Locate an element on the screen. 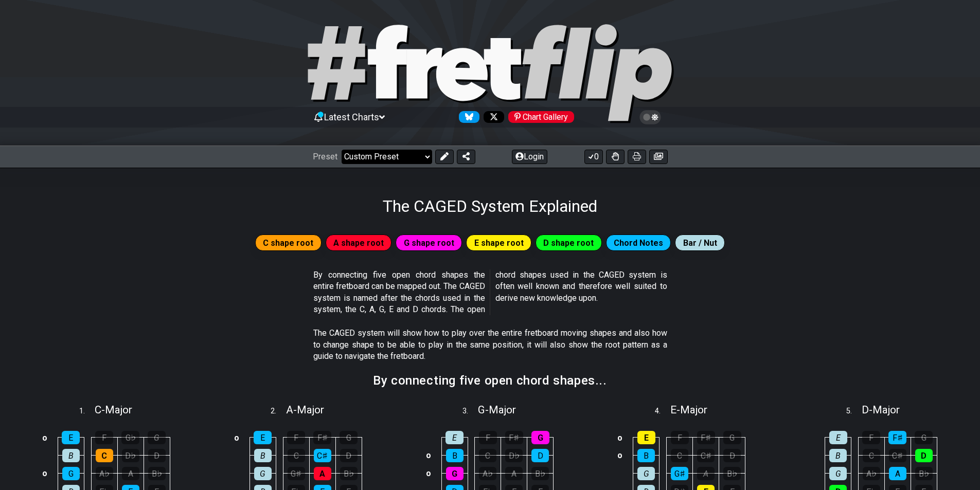 Image resolution: width=980 pixels, height=490 pixels. span: Preset is located at coordinates (325, 156).